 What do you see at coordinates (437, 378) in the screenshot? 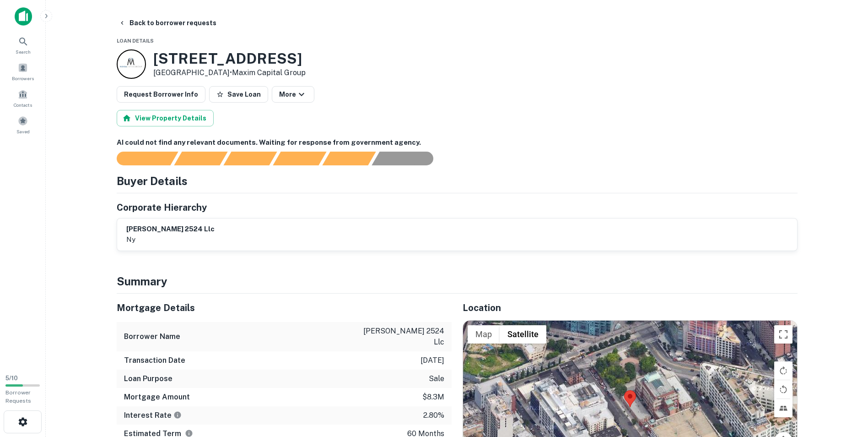
I see `p: sale` at bounding box center [437, 378].